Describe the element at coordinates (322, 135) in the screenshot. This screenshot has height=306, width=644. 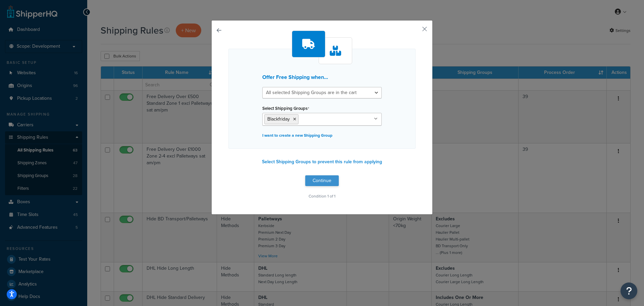
I see `p: I want to create a new Shipping Group` at that location.